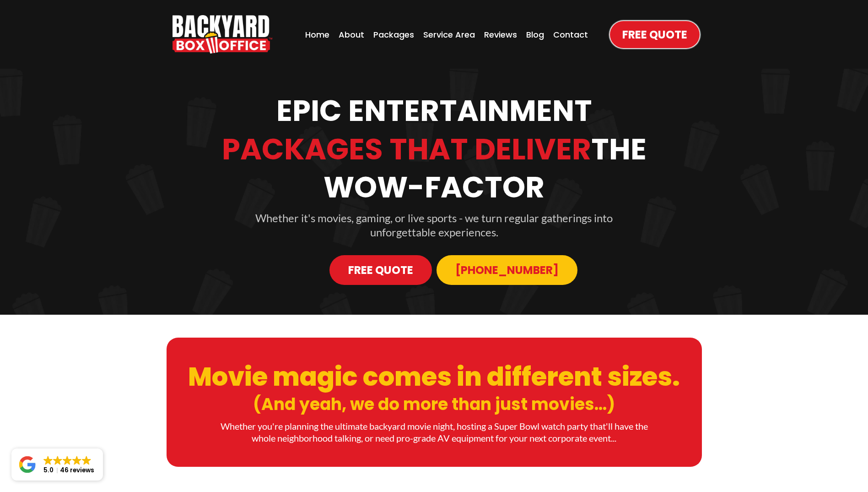  What do you see at coordinates (501, 34) in the screenshot?
I see `a: Reviews` at bounding box center [501, 34].